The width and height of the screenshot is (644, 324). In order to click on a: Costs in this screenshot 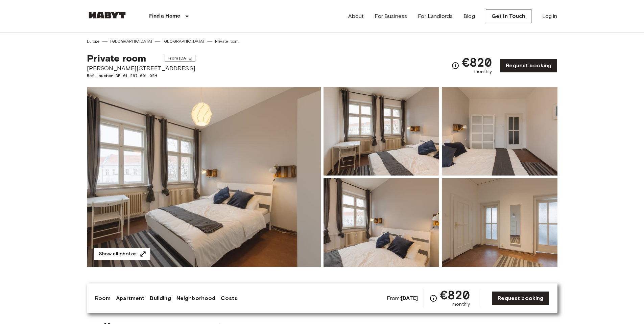, I will do `click(229, 298)`.